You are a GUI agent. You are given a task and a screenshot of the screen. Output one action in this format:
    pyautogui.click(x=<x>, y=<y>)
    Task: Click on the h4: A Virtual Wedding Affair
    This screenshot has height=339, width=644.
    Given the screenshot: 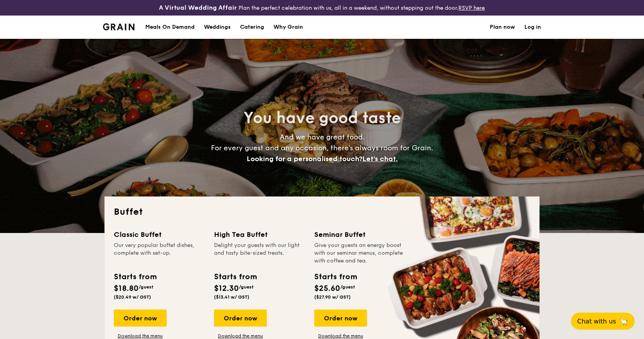 What is the action you would take?
    pyautogui.click(x=198, y=8)
    